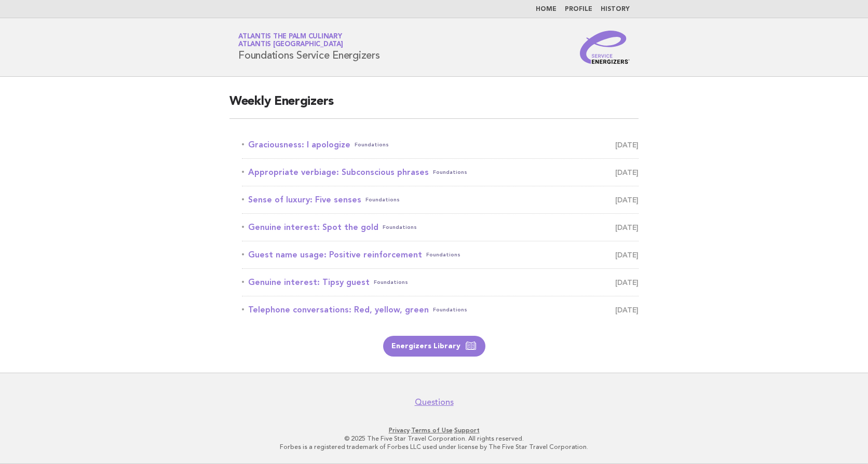  What do you see at coordinates (434, 346) in the screenshot?
I see `a: Energizers Library` at bounding box center [434, 346].